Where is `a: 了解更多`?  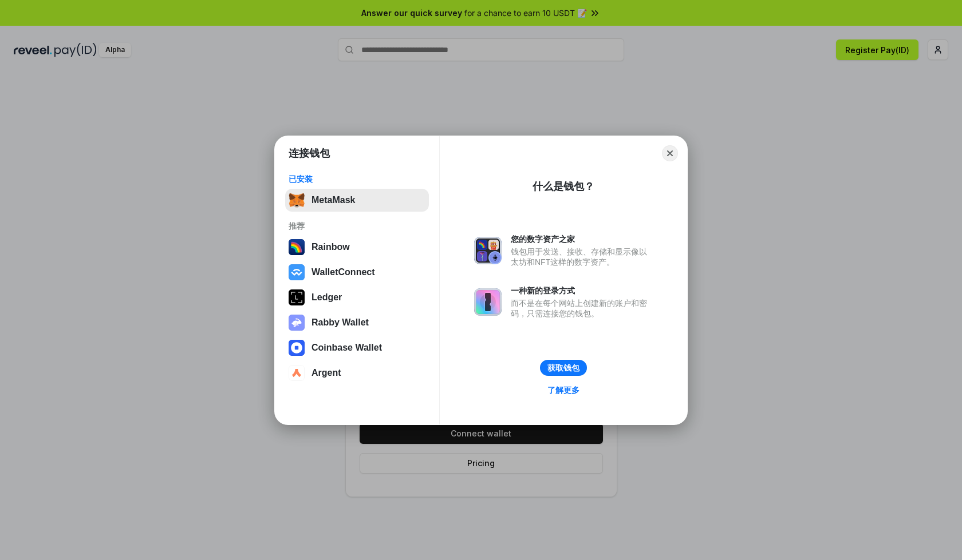
a: 了解更多 is located at coordinates (563, 390).